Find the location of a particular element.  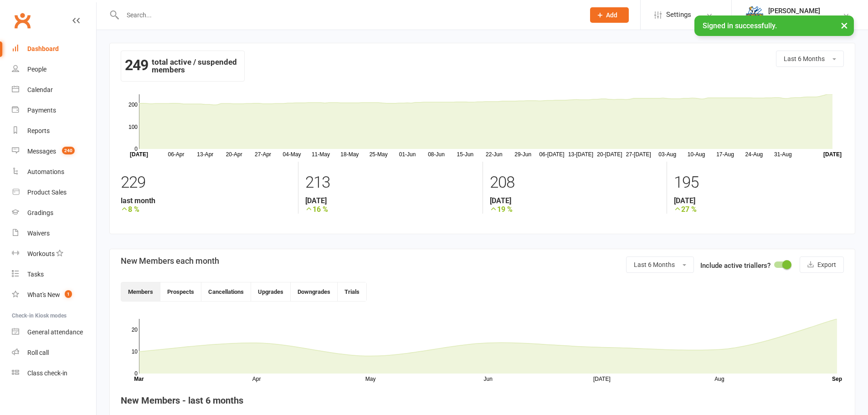

div: Automations is located at coordinates (46, 172).